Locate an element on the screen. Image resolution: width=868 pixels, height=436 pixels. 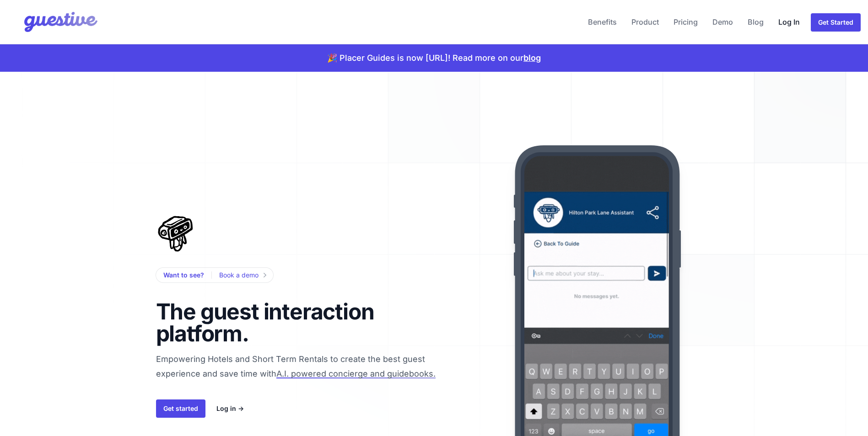
span: A.I. powered concierge and guidebooks. is located at coordinates (356, 374).